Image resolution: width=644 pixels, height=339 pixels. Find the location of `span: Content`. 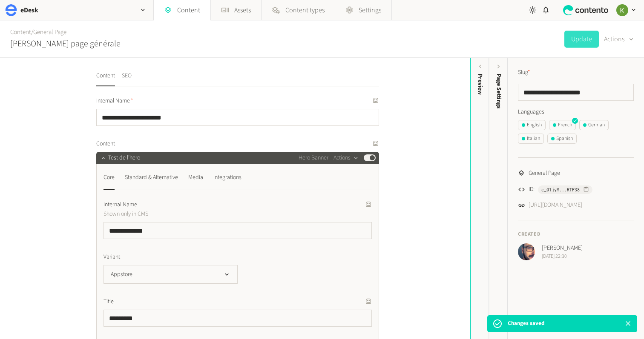

span: Content is located at coordinates (105, 144).